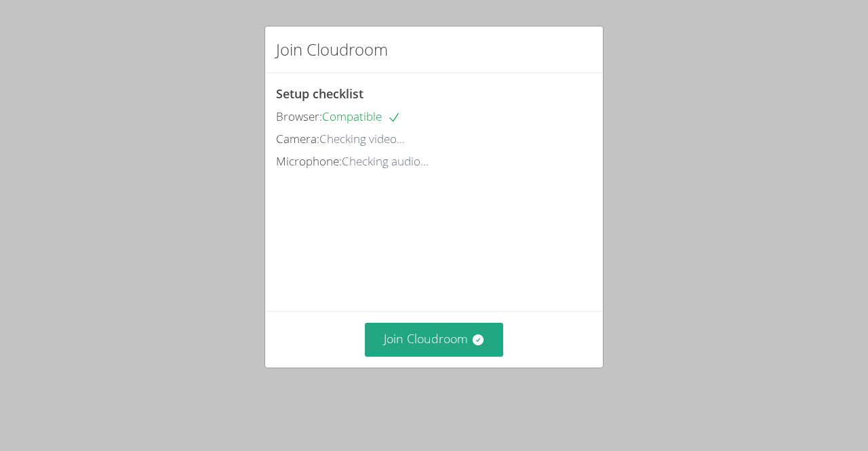 The height and width of the screenshot is (451, 868). Describe the element at coordinates (361, 116) in the screenshot. I see `span: Compatible` at that location.